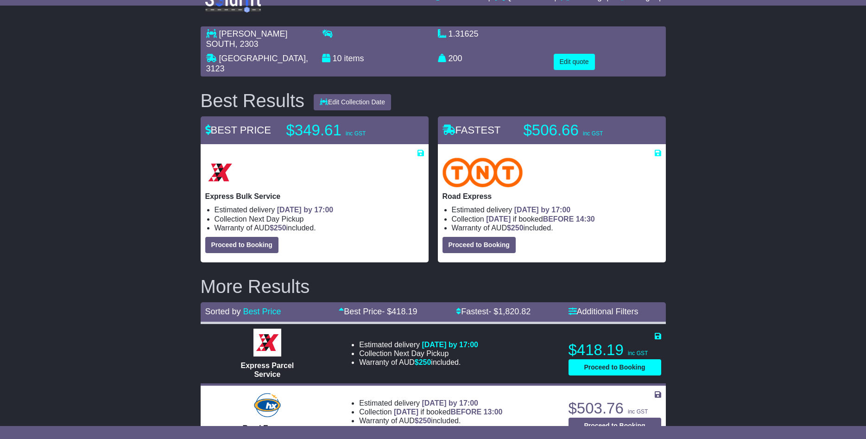 This screenshot has height=439, width=866. Describe the element at coordinates (220, 172) in the screenshot. I see `img: Border Express: Express Bulk Service` at that location.